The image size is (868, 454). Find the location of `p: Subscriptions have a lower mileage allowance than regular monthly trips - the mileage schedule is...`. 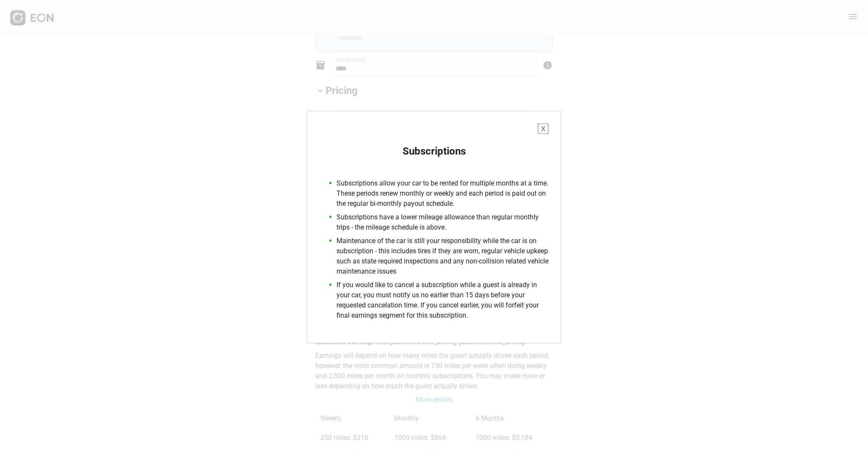

p: Subscriptions have a lower mileage allowance than regular monthly trips - the mileage schedule is... is located at coordinates (442, 222).